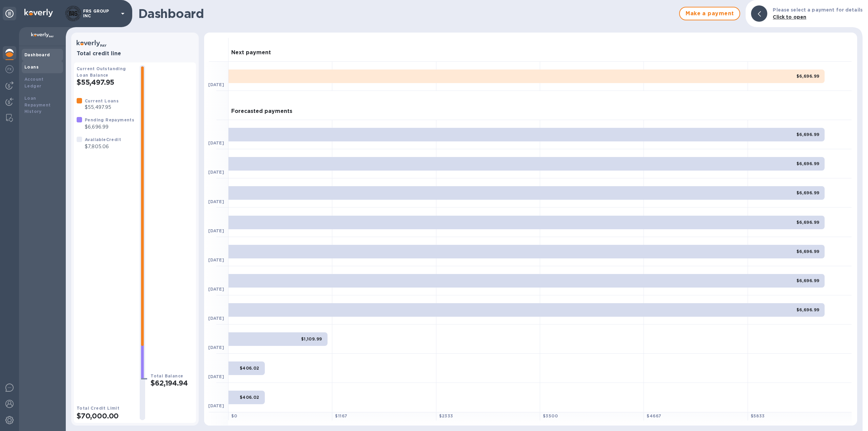 This screenshot has height=431, width=868. I want to click on h2: $55,497.95, so click(106, 82).